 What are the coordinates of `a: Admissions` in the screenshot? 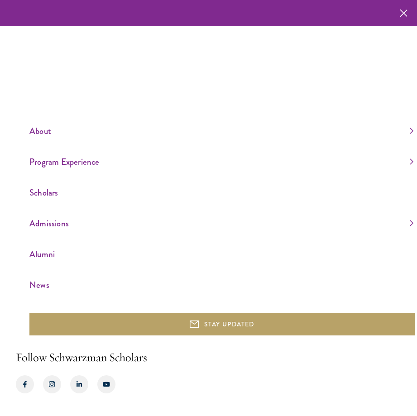 It's located at (221, 223).